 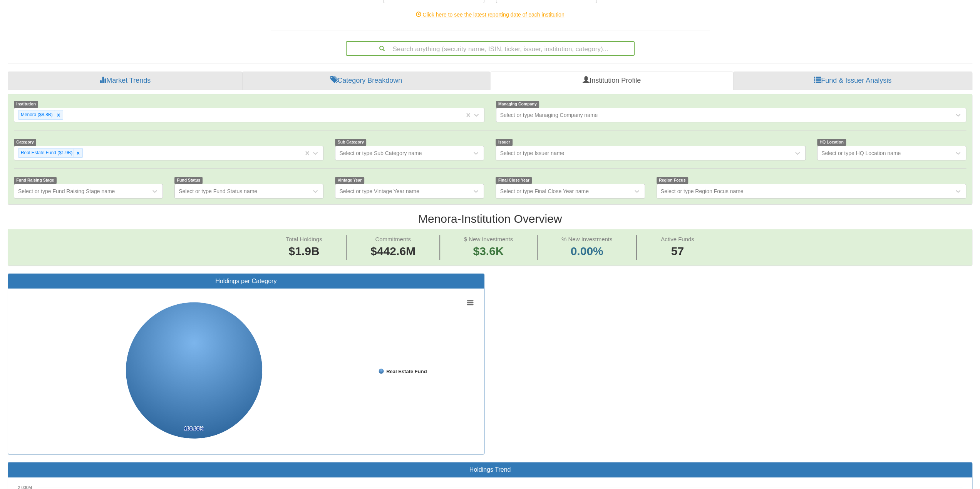 I want to click on div: Select or type Sub Category name, so click(x=381, y=153).